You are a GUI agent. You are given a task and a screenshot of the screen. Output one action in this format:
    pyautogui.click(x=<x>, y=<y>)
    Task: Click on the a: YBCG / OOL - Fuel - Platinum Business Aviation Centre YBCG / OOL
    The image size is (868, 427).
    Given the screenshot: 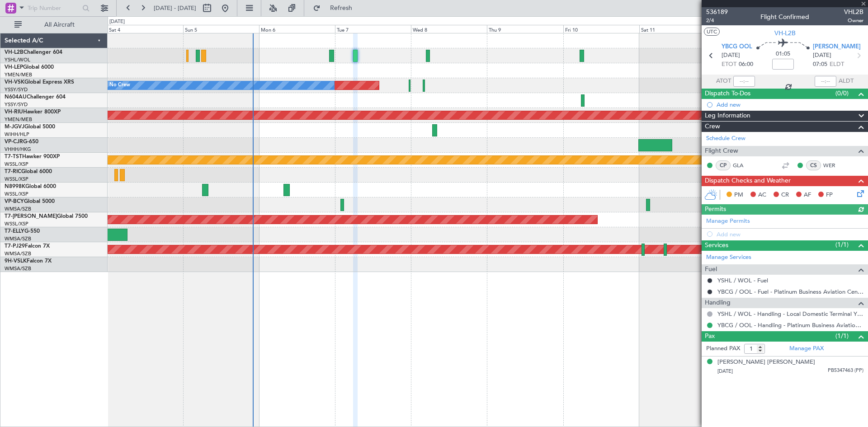 What is the action you would take?
    pyautogui.click(x=790, y=291)
    